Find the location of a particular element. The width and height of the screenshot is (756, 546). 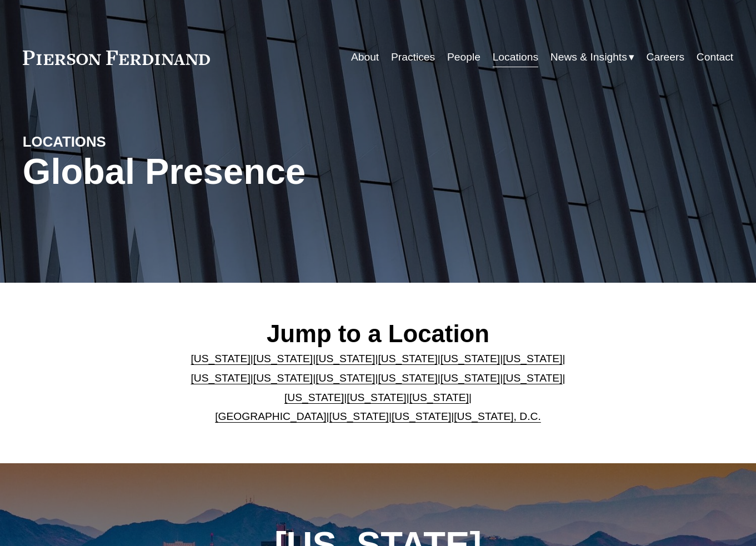

a: Locations is located at coordinates (516, 57).